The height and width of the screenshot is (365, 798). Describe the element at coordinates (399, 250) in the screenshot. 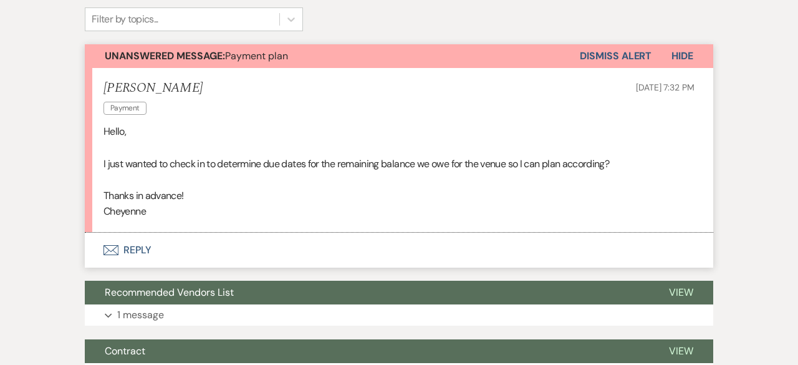

I see `button: Reply` at that location.